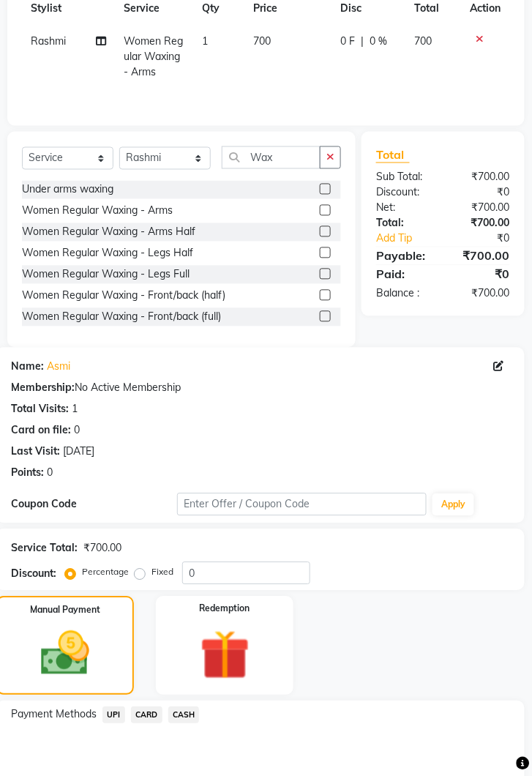  Describe the element at coordinates (405, 178) in the screenshot. I see `div: Sub Total:` at that location.